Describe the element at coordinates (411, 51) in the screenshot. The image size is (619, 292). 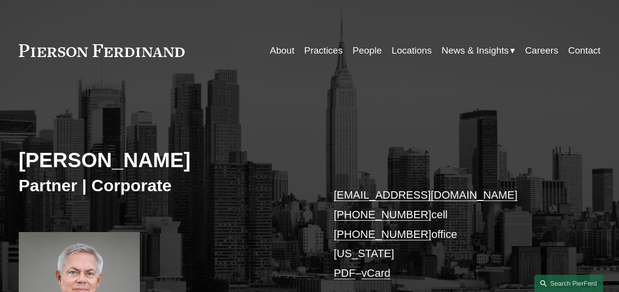
I see `a: Locations` at that location.